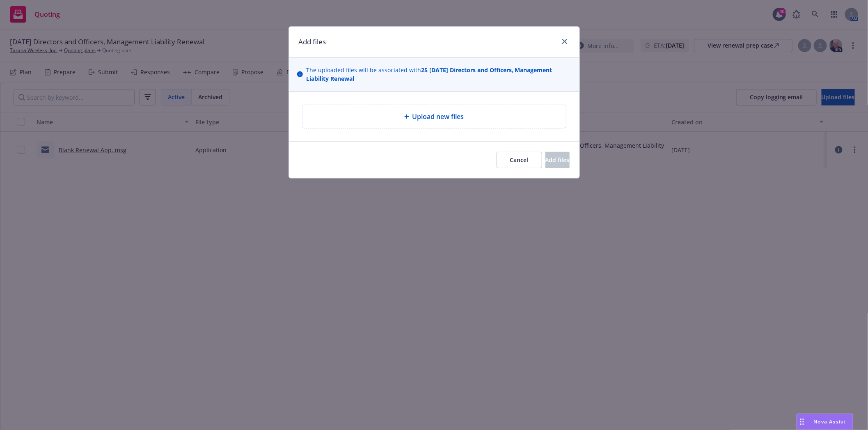 This screenshot has height=430, width=868. Describe the element at coordinates (830, 421) in the screenshot. I see `span: Nova Assist` at that location.